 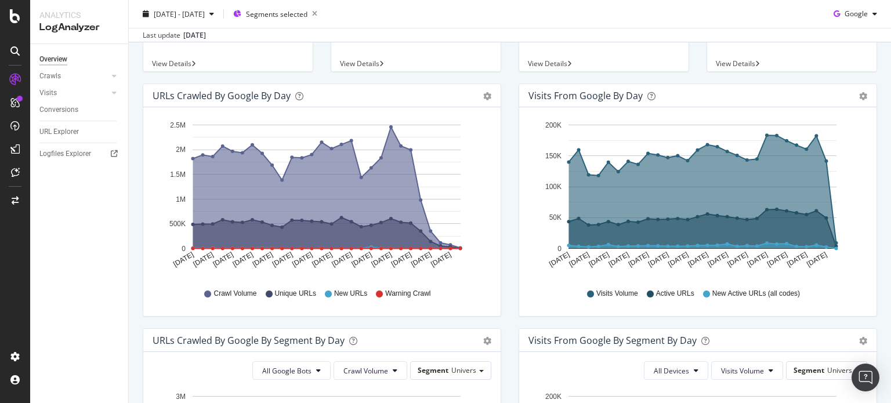 I want to click on div: LogAnalyzer, so click(x=79, y=27).